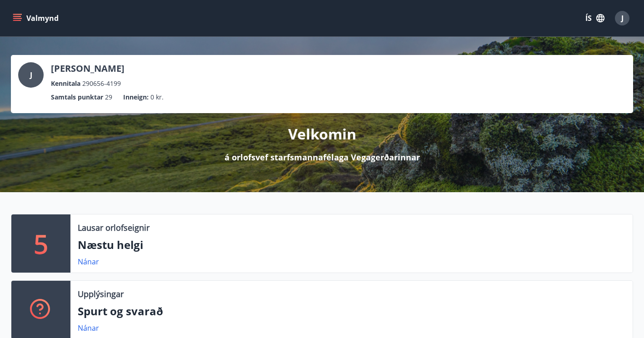 Image resolution: width=644 pixels, height=338 pixels. Describe the element at coordinates (623, 18) in the screenshot. I see `button: J` at that location.